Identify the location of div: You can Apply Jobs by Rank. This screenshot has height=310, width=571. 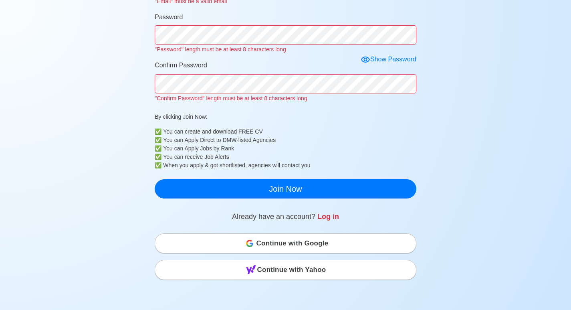
(290, 148).